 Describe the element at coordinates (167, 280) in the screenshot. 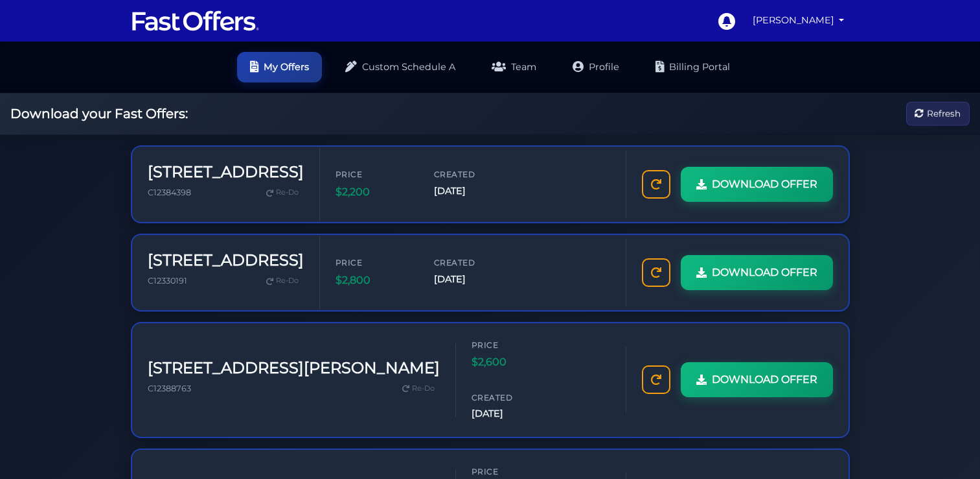

I see `span: C12330191` at that location.